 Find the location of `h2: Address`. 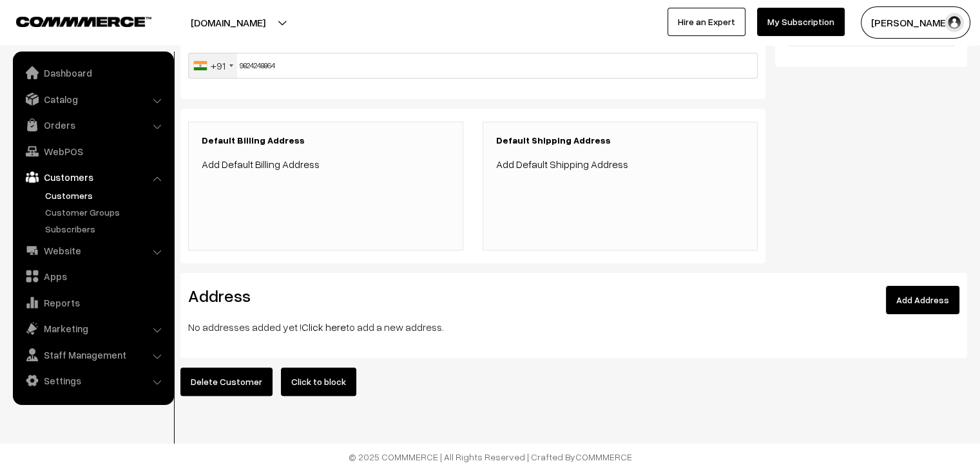

h2: Address is located at coordinates (409, 295).